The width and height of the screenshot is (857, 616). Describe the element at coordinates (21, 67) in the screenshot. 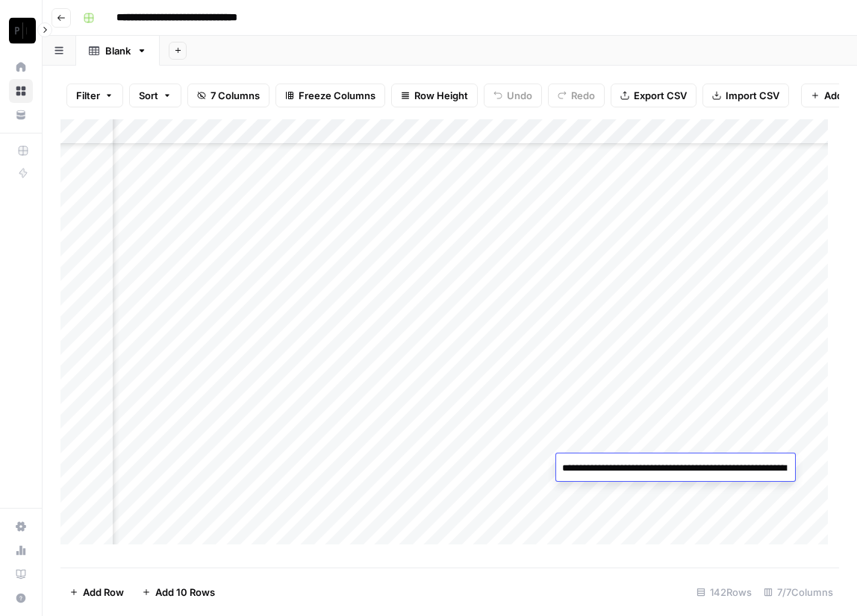

I see `a: Home` at that location.